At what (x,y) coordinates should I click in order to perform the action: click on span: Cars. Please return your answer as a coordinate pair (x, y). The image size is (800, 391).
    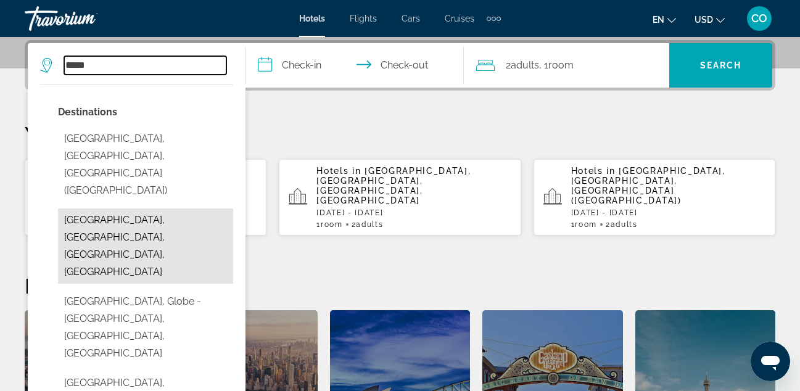
    Looking at the image, I should click on (411, 19).